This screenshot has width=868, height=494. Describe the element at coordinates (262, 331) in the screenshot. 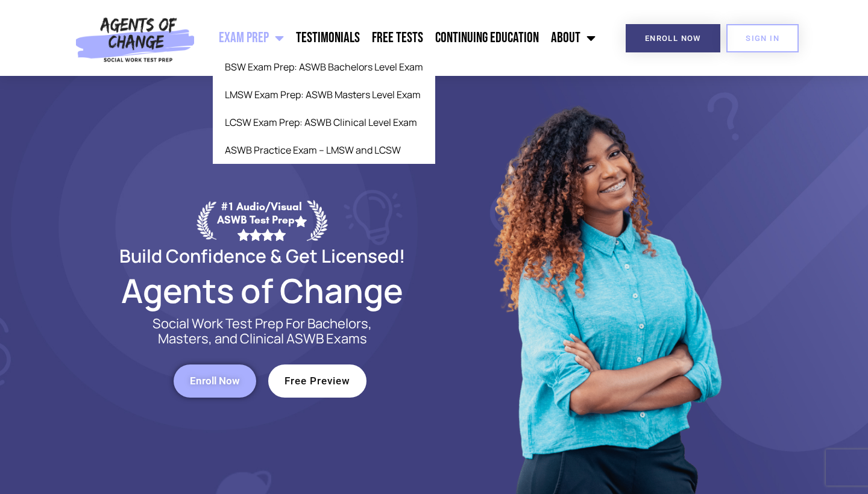

I see `p: Social Work Test Prep For Bachelors, Masters, and Clinical ASWB Exams` at that location.